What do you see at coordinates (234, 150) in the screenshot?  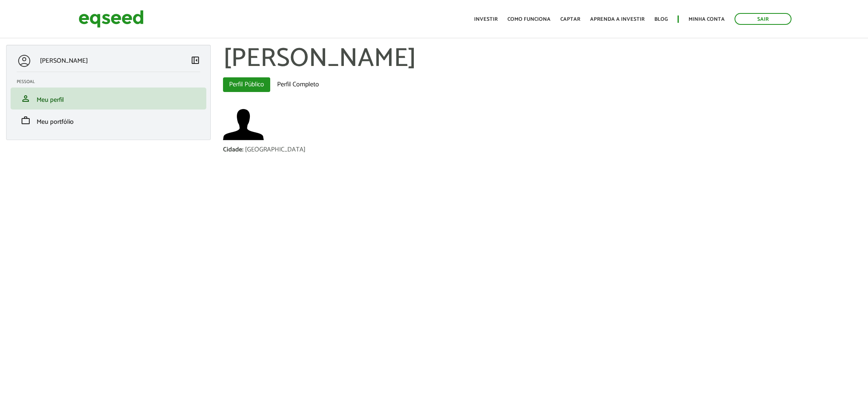 I see `div: Cidade` at bounding box center [234, 150].